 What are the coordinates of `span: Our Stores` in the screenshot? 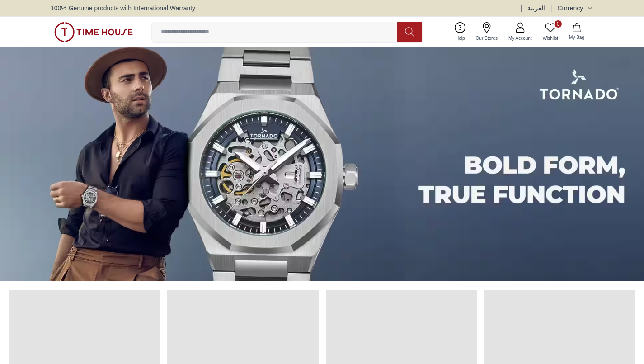 It's located at (486, 38).